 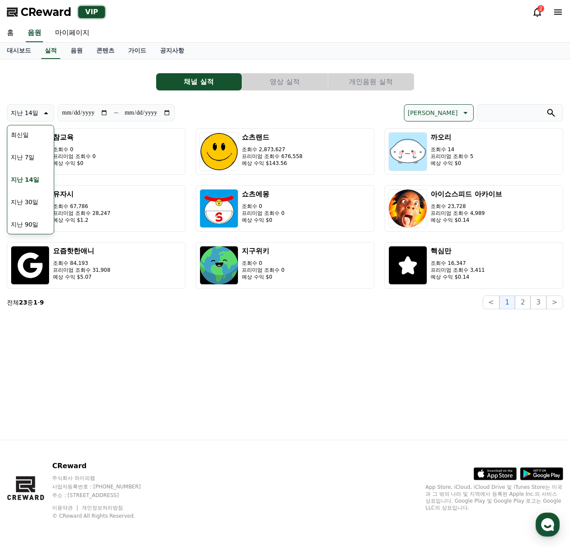 I want to click on h3: 쇼츠에몽, so click(x=263, y=194).